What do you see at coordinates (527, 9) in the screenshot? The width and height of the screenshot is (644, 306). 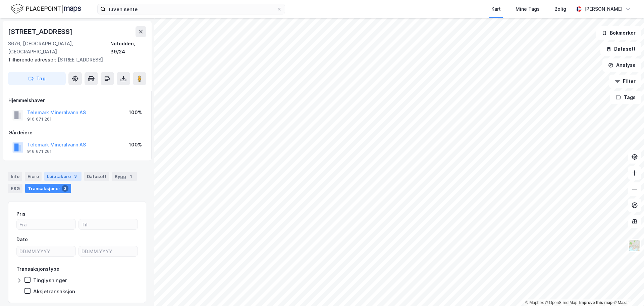 I see `div: Mine Tags` at bounding box center [527, 9].